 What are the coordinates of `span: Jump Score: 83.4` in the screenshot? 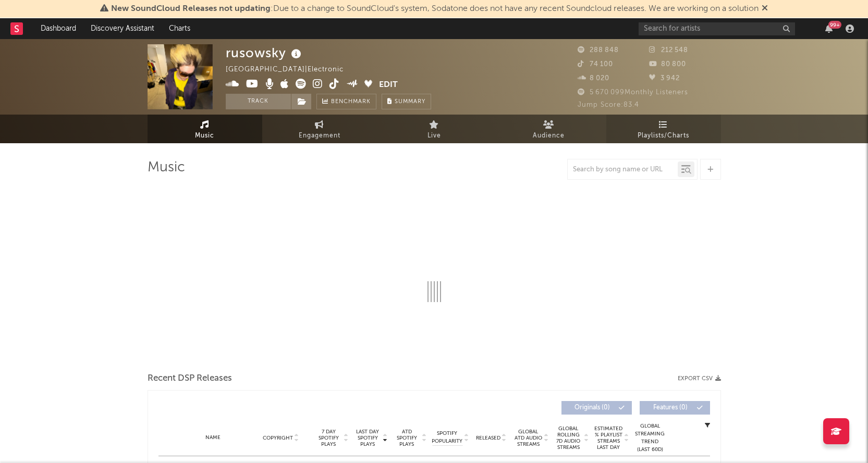 It's located at (608, 105).